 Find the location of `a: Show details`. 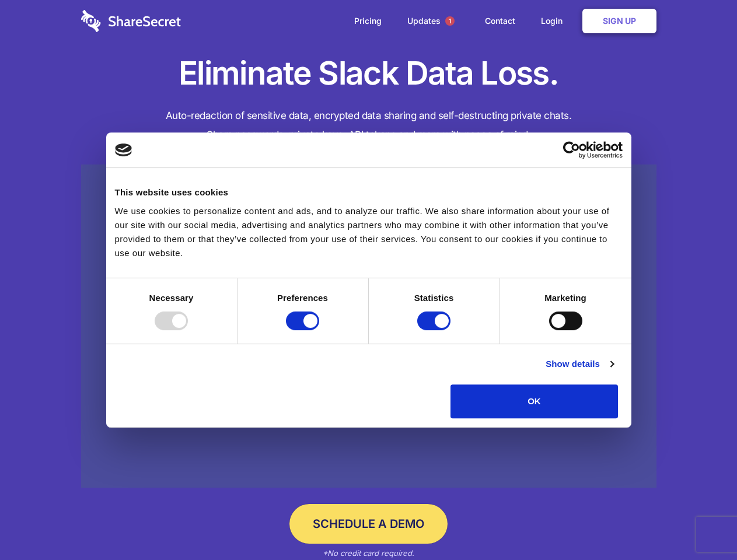

a: Show details is located at coordinates (580, 364).